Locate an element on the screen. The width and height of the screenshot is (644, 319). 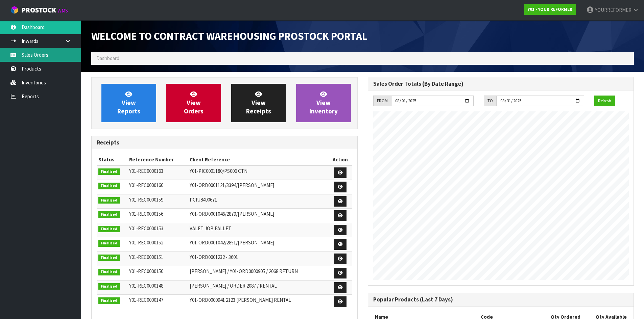
span: VALET JOB PALLET is located at coordinates (210, 228).